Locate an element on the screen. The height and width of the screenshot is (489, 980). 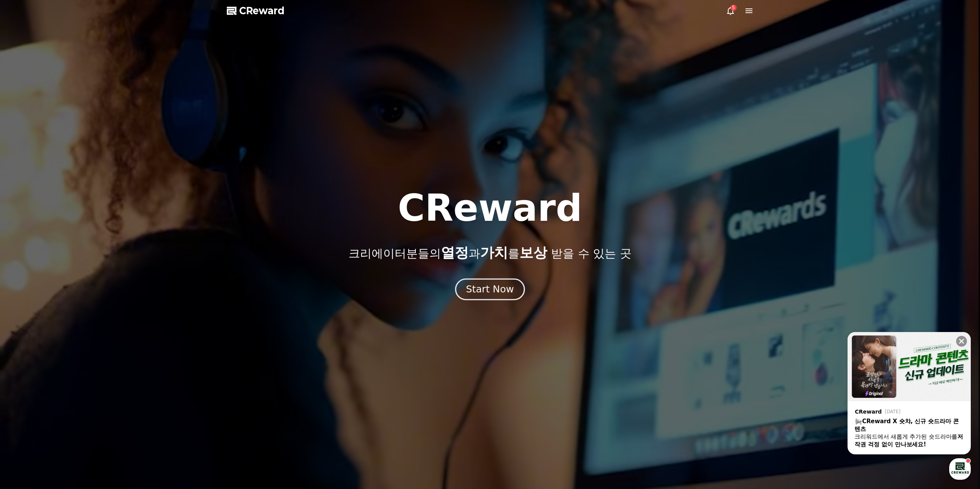
span: 홈 is located at coordinates (27, 258).